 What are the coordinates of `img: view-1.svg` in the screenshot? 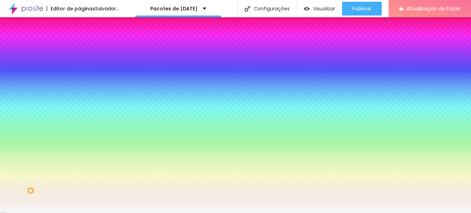 It's located at (307, 9).